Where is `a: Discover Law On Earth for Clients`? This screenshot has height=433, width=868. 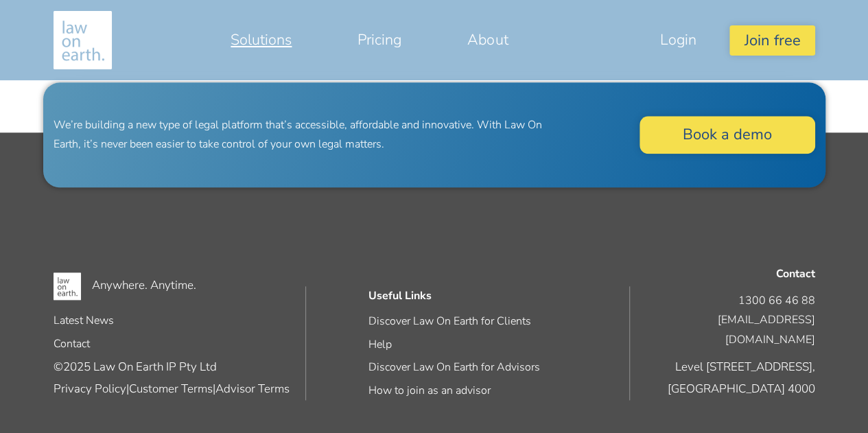
a: Discover Law On Earth for Clients is located at coordinates (450, 322).